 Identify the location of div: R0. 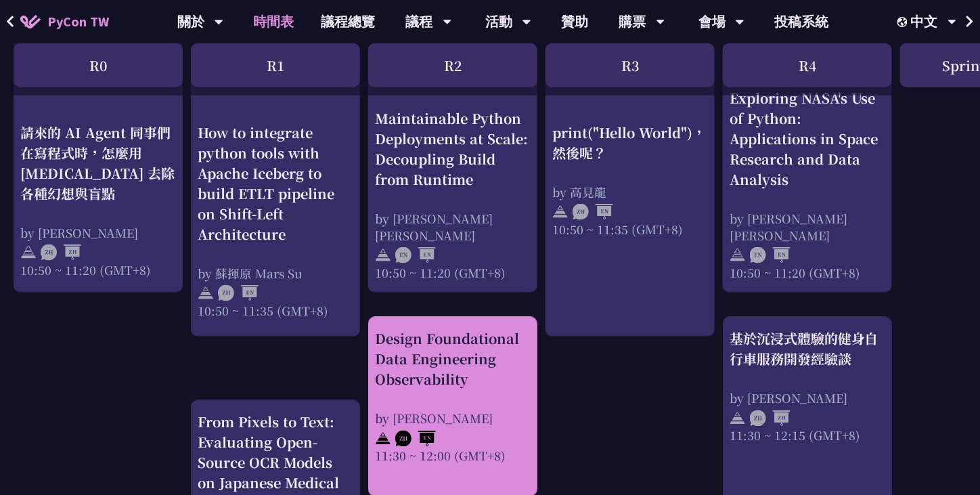
(98, 65).